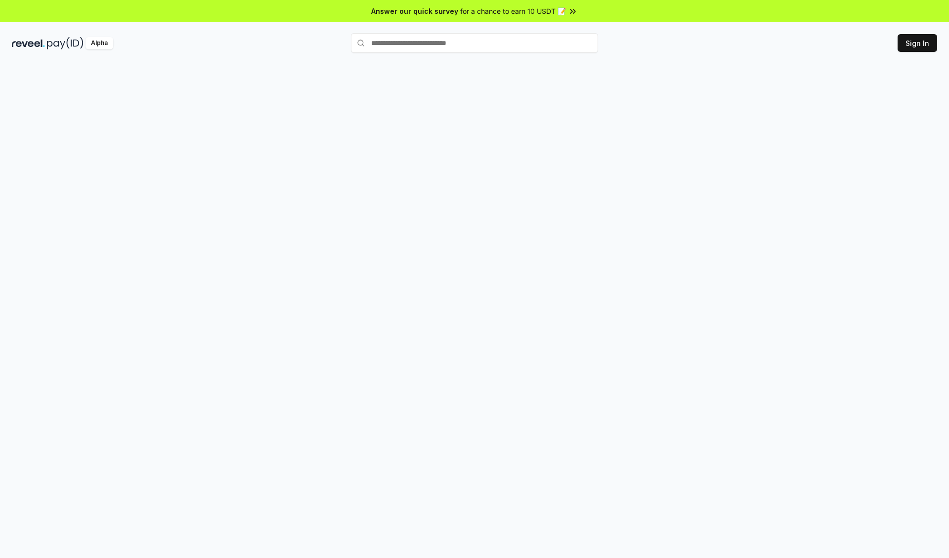 This screenshot has width=949, height=558. I want to click on img: reveel_dark, so click(28, 43).